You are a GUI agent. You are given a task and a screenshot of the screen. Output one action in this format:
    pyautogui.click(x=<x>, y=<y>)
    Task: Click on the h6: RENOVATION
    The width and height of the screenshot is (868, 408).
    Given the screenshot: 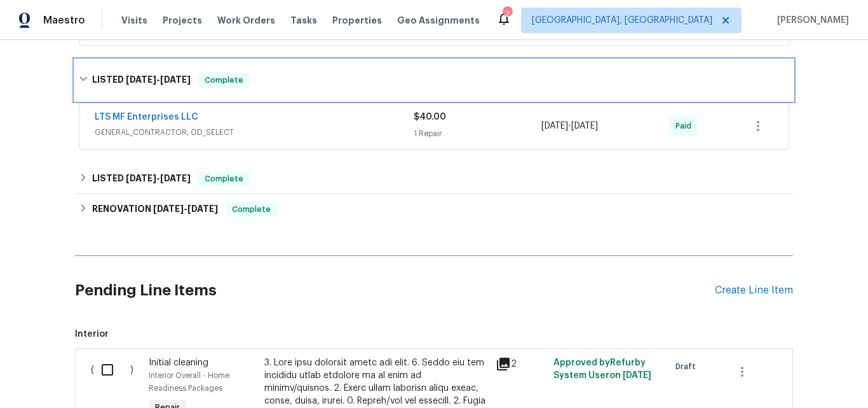 What is the action you would take?
    pyautogui.click(x=155, y=209)
    